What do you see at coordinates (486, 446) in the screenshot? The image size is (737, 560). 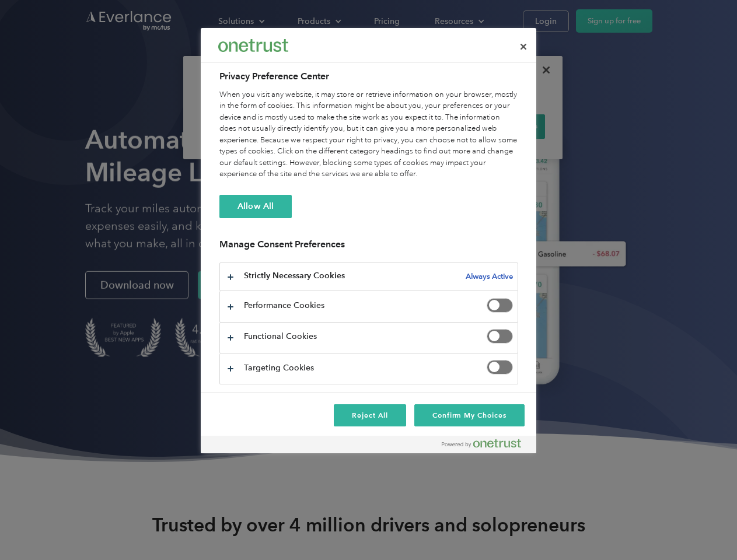 I see `a: Powered by OneTrust Opens in a new Tab` at bounding box center [486, 446].